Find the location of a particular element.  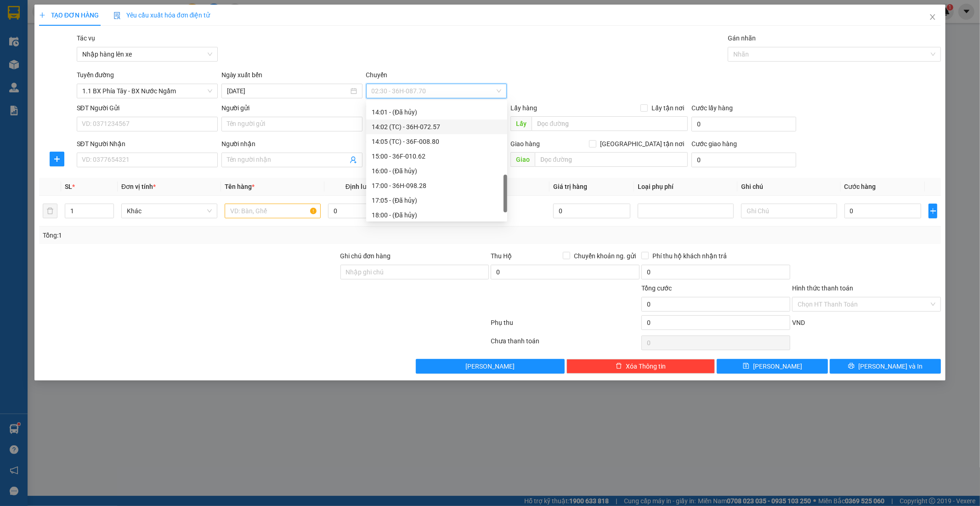

button: delete is located at coordinates (50, 211).